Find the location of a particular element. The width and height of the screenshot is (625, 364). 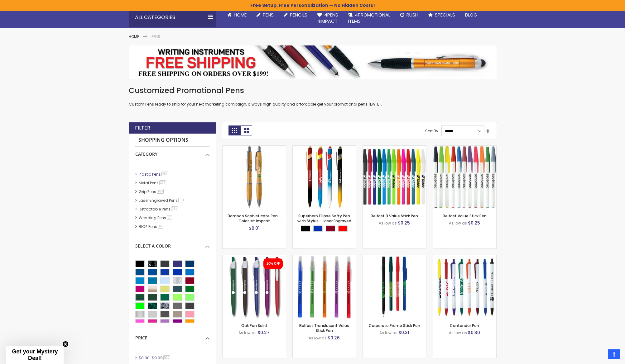

span: $0.00 is located at coordinates (144, 358).